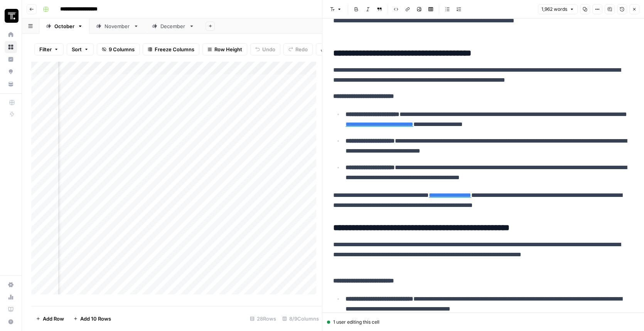  I want to click on span: Add Row, so click(54, 319).